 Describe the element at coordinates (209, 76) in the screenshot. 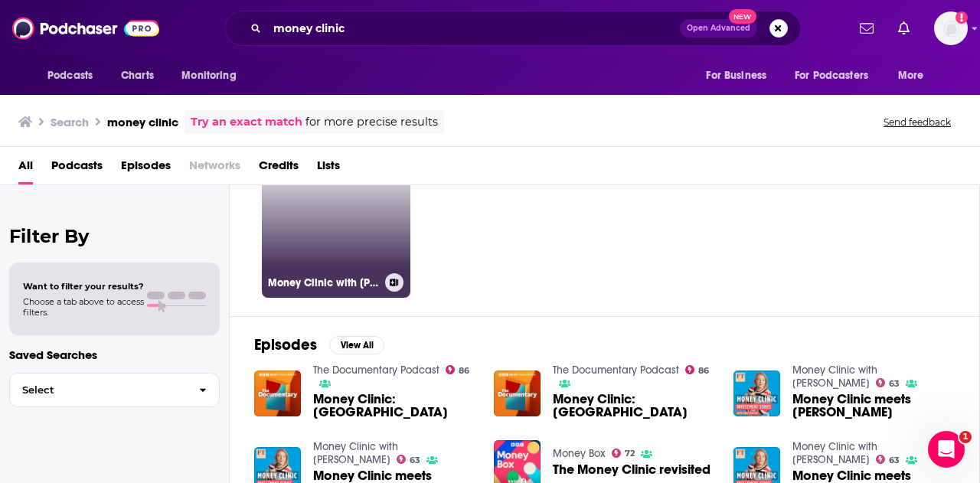

I see `span: Monitoring` at that location.